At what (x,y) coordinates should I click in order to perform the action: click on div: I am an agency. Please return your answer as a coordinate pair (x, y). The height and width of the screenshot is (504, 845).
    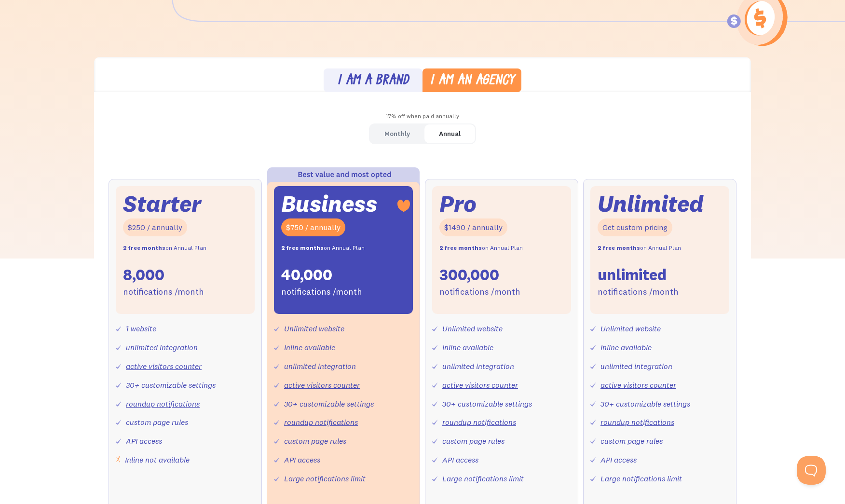
    Looking at the image, I should click on (473, 81).